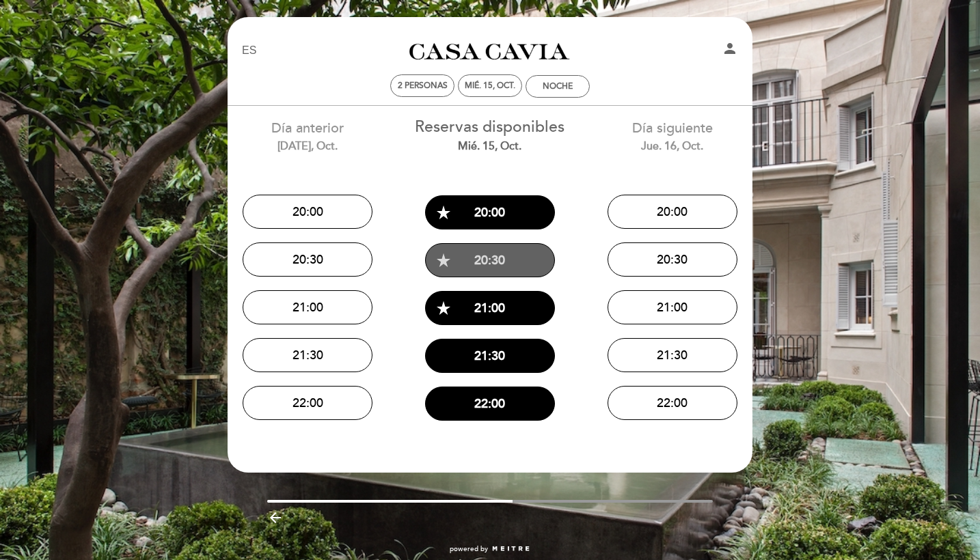 This screenshot has width=980, height=560. Describe the element at coordinates (490, 260) in the screenshot. I see `button: star_rate20:30` at that location.